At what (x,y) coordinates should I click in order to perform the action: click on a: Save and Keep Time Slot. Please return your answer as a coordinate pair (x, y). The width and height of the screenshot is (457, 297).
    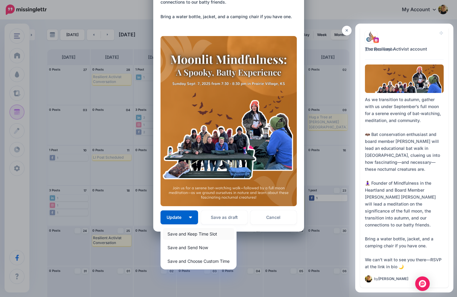
    Looking at the image, I should click on (198, 234).